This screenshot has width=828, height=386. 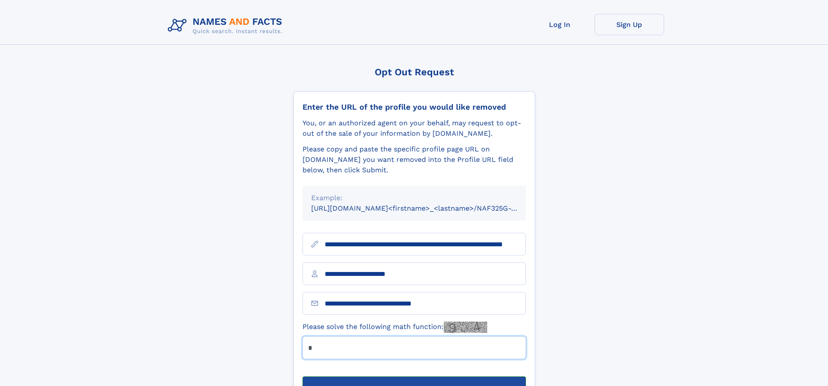 I want to click on div: Example:, so click(x=414, y=198).